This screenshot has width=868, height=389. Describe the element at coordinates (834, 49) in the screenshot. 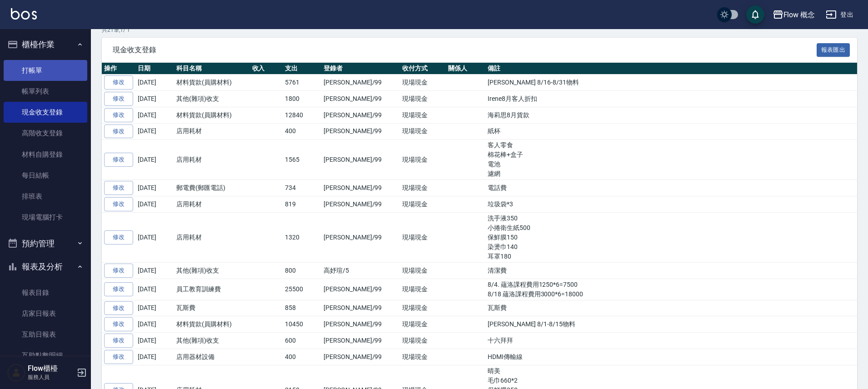

I see `a: 報表匯出` at that location.